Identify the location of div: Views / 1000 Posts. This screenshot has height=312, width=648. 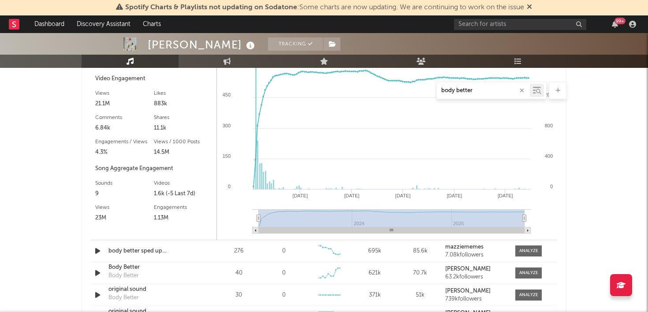
(183, 142).